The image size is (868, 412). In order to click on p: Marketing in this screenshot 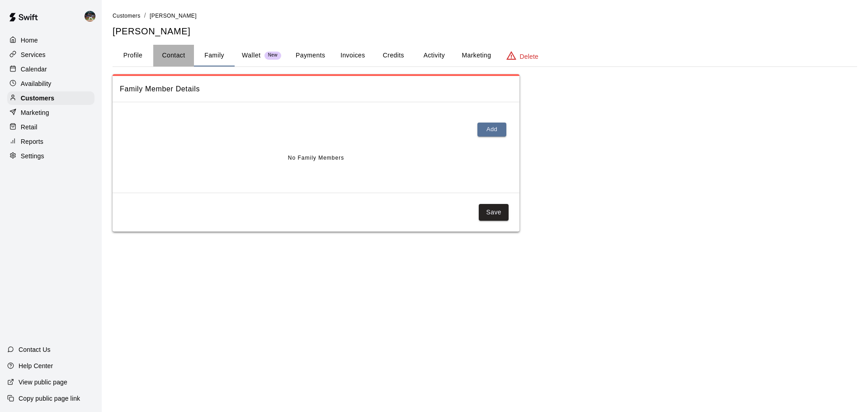, I will do `click(35, 113)`.